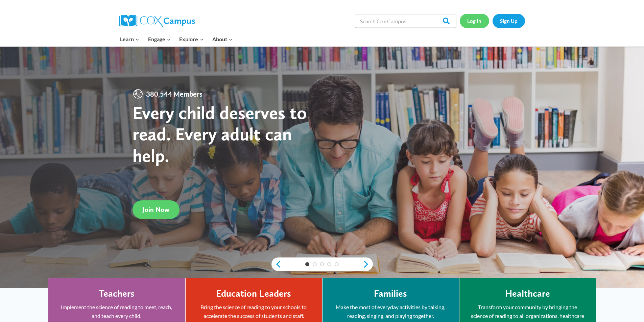  What do you see at coordinates (330, 264) in the screenshot?
I see `a: 4` at bounding box center [330, 264].